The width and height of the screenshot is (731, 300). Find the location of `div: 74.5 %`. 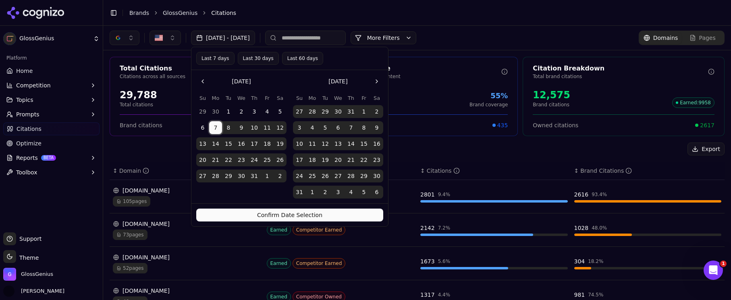

div: 74.5 % is located at coordinates (596, 295).